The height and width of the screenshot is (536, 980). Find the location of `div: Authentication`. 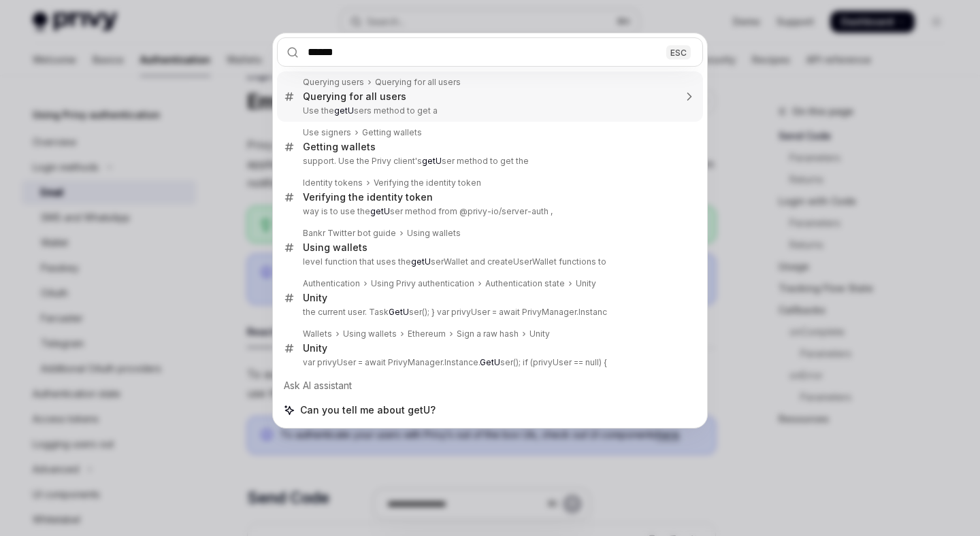

div: Authentication is located at coordinates (331, 284).